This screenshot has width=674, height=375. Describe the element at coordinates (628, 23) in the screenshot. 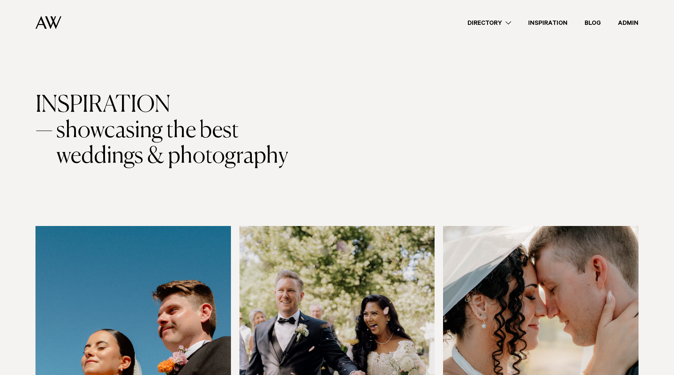

I see `a: Admin` at that location.